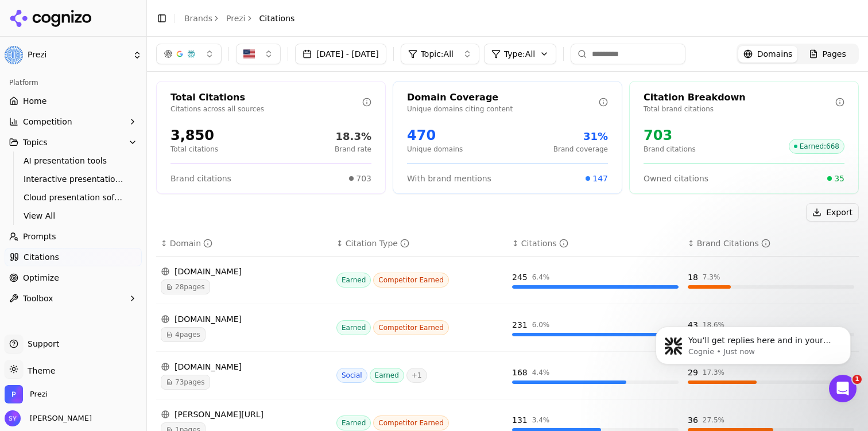 The height and width of the screenshot is (431, 868). What do you see at coordinates (776, 54) in the screenshot?
I see `span: Domains` at bounding box center [776, 54].